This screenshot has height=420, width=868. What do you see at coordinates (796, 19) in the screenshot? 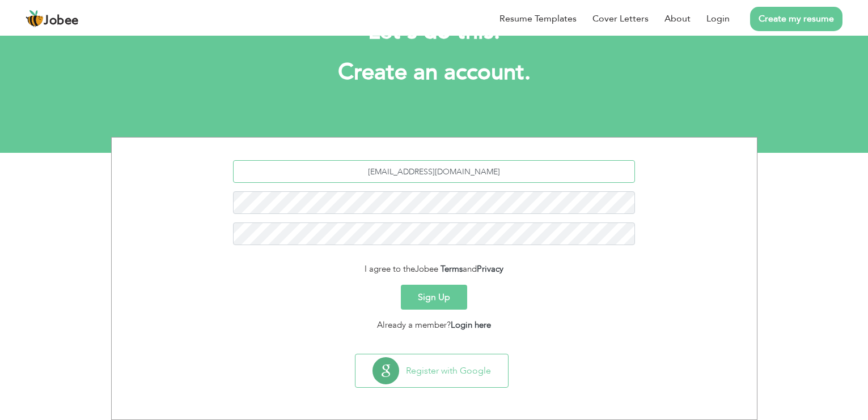
I see `a: Create my resume` at bounding box center [796, 19].